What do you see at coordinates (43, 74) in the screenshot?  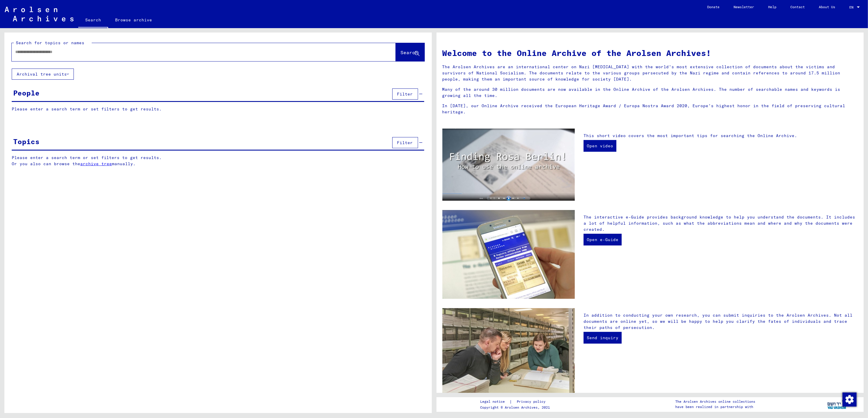 I see `button: Archival tree units` at bounding box center [43, 74].